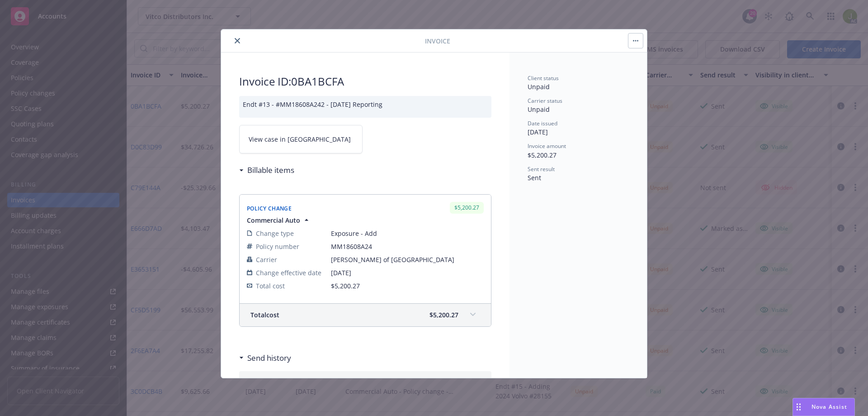  What do you see at coordinates (269, 208) in the screenshot?
I see `span: Policy Change` at bounding box center [269, 208].